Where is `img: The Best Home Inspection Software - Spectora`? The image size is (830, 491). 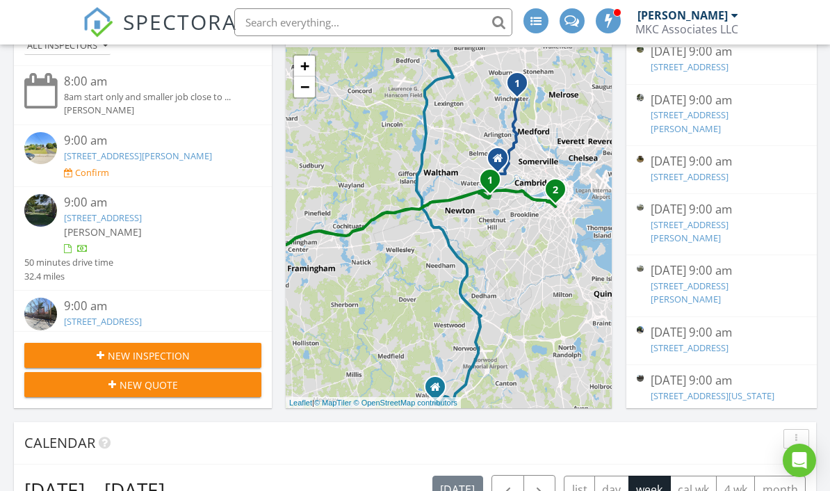
img: The Best Home Inspection Software - Spectora is located at coordinates (98, 22).